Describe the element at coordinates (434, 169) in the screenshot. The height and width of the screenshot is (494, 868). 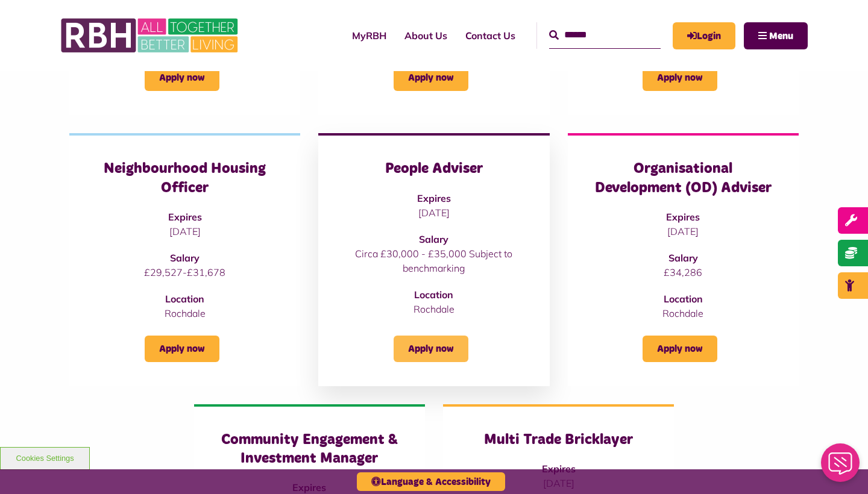
I see `h3: People Adviser` at that location.